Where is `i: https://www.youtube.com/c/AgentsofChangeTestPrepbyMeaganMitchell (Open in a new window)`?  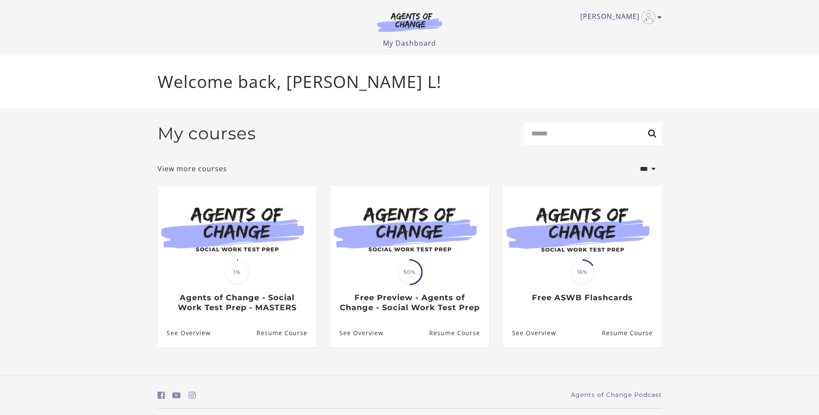 i: https://www.youtube.com/c/AgentsofChangeTestPrepbyMeaganMitchell (Open in a new window) is located at coordinates (177, 395).